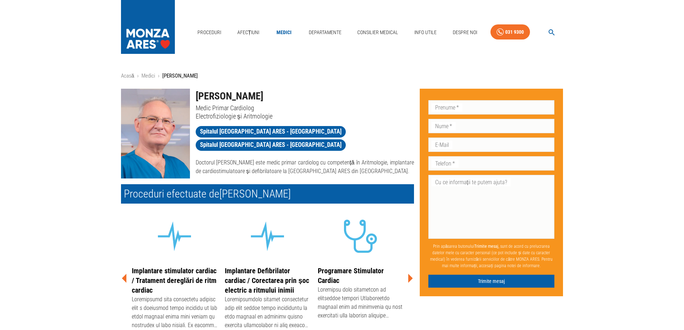 Image resolution: width=684 pixels, height=330 pixels. What do you see at coordinates (305, 108) in the screenshot?
I see `p: Medic Primar Cardiolog` at bounding box center [305, 108].